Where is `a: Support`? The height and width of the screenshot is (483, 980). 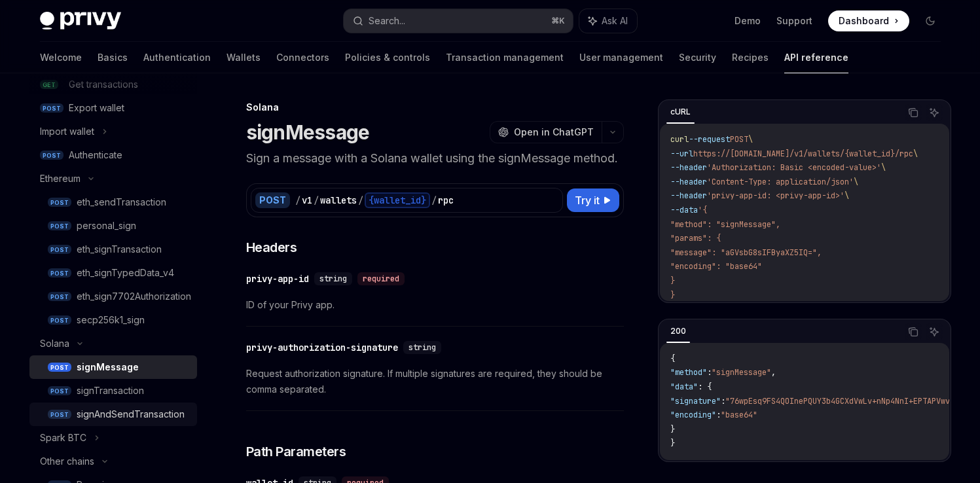
a: Support is located at coordinates (795, 21).